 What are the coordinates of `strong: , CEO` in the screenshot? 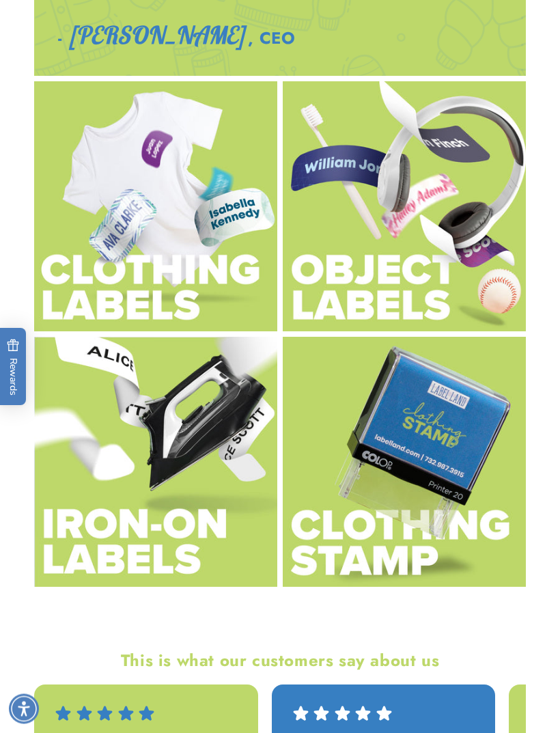 It's located at (271, 38).